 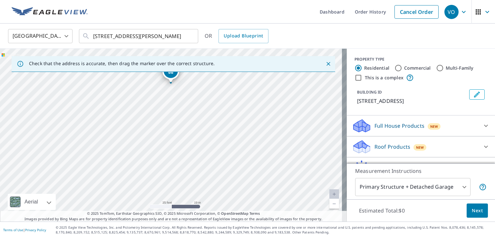 I want to click on div: Roof ProductsNew, so click(x=421, y=147).